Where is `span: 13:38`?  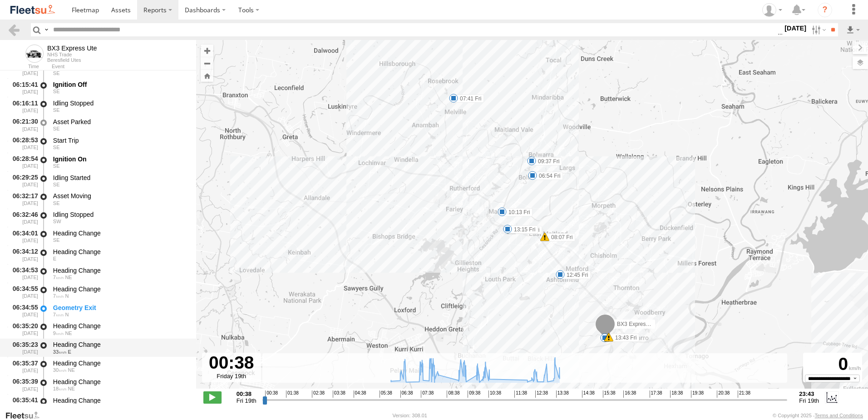 span: 13:38 is located at coordinates (562, 394).